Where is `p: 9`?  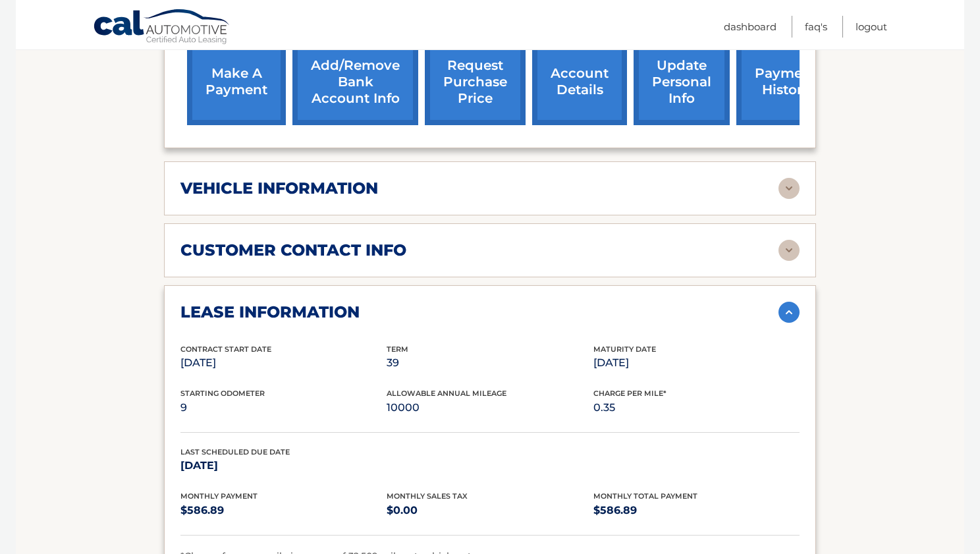 p: 9 is located at coordinates (283, 408).